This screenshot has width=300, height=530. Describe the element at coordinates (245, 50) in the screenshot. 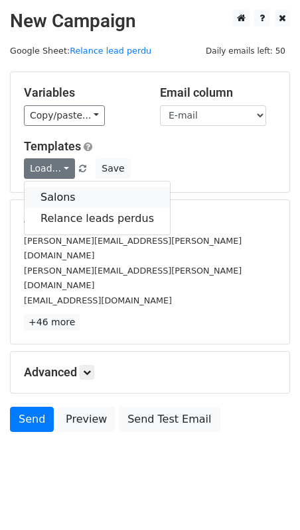

I see `a: Daily emails left: 50` at that location.